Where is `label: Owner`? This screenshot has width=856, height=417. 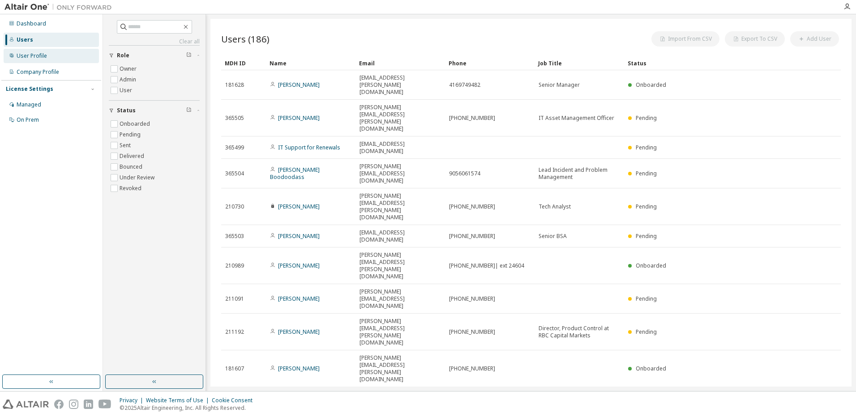
label: Owner is located at coordinates (129, 69).